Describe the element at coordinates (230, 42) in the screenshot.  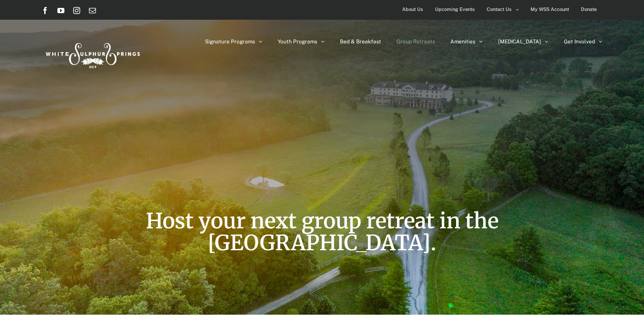
I see `span: Signature Programs` at that location.